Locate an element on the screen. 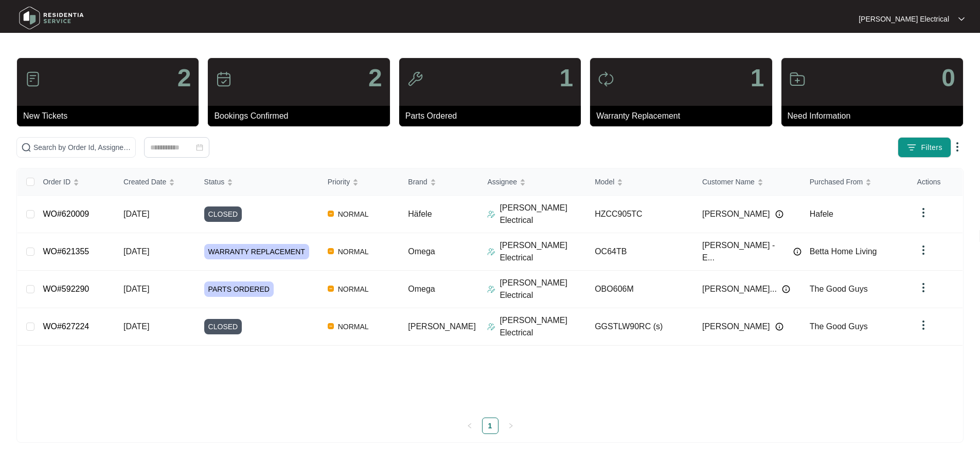 The image size is (980, 472). th: Customer Name is located at coordinates (747, 182).